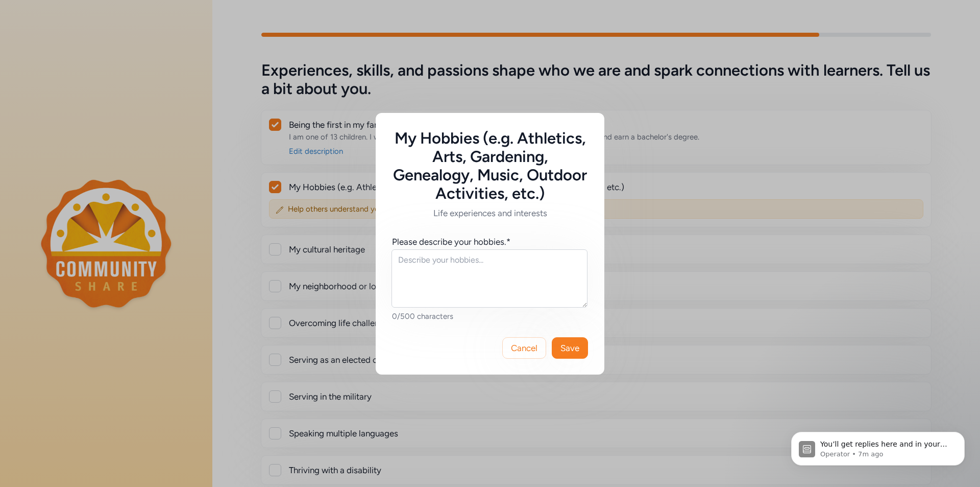  Describe the element at coordinates (490, 166) in the screenshot. I see `h5: My Hobbies (e.g. Athletics, Arts, Gardening, Genealogy, Music, Outdoor Activities, etc.)` at that location.